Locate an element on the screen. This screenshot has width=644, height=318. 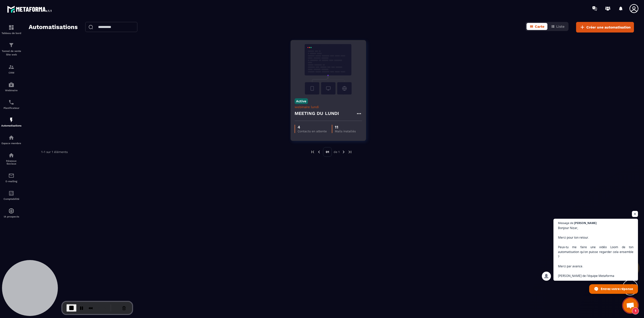
p: 4 is located at coordinates (312, 127).